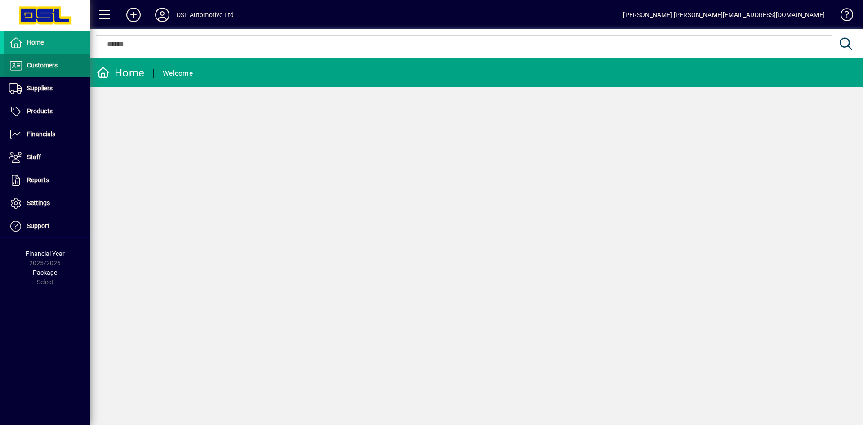  I want to click on span: Reports, so click(38, 180).